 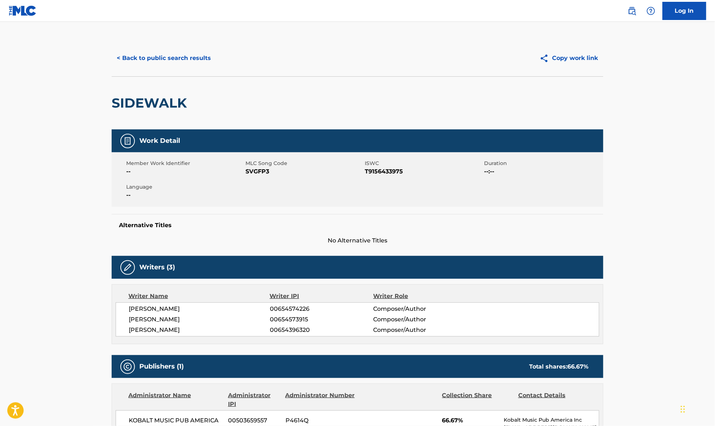 I want to click on h5: Work Detail, so click(x=160, y=141).